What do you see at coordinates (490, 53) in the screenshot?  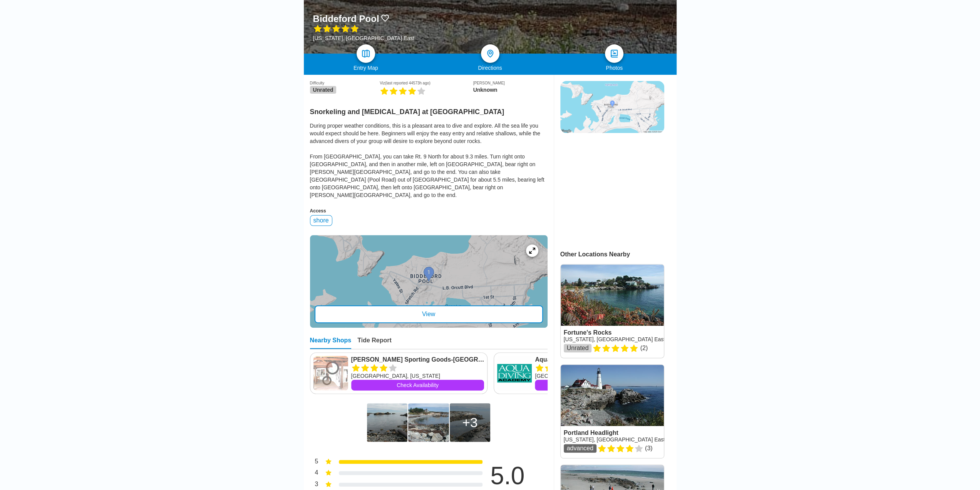 I see `a: directions` at bounding box center [490, 53].